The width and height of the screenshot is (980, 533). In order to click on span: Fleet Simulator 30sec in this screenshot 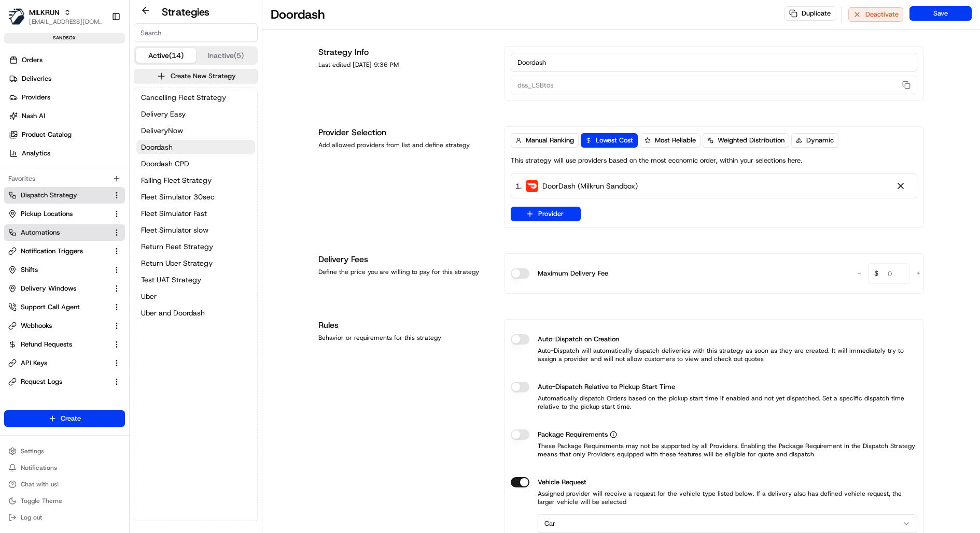, I will do `click(178, 197)`.